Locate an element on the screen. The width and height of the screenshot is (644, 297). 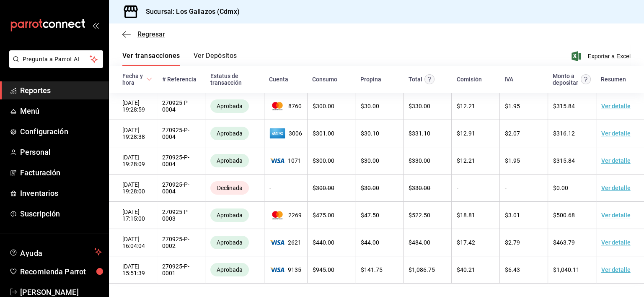
span: 3006 is located at coordinates (285, 133).